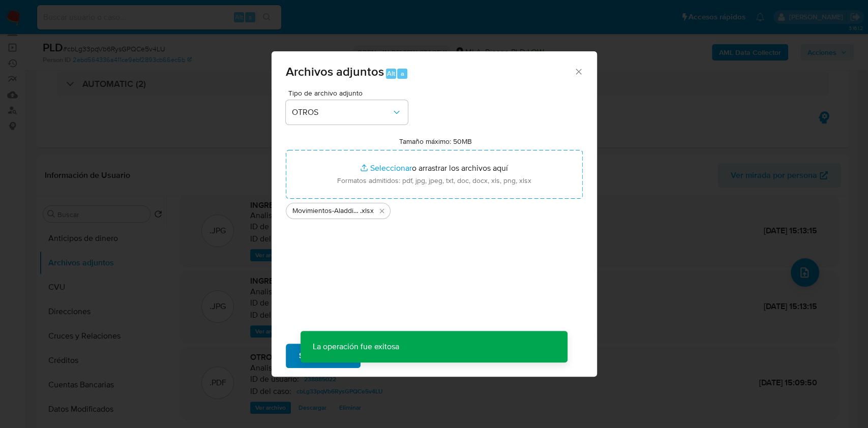 This screenshot has width=868, height=428. I want to click on span: Alt, so click(391, 73).